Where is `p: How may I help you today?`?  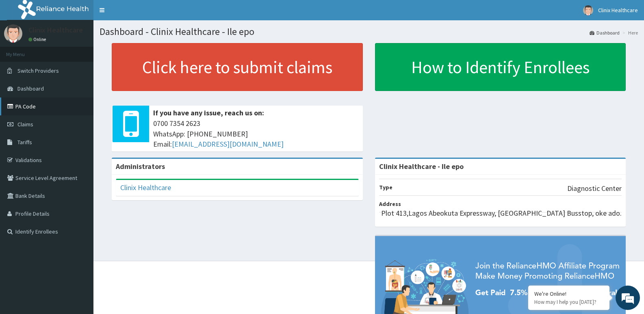 p: How may I help you today? is located at coordinates (569, 302).